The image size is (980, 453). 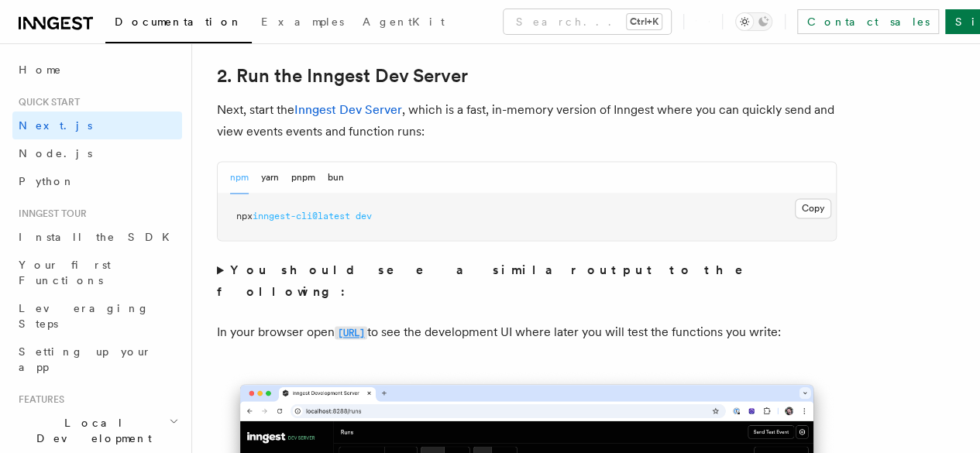 What do you see at coordinates (270, 177) in the screenshot?
I see `button: yarn` at bounding box center [270, 177].